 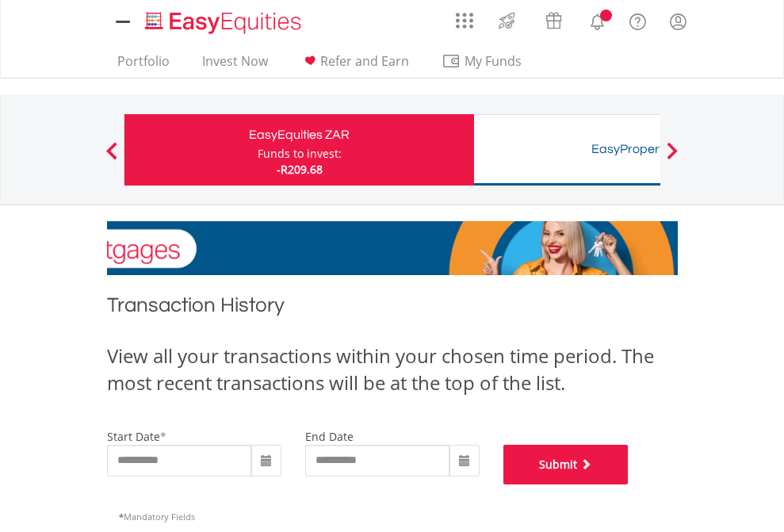 What do you see at coordinates (299, 135) in the screenshot?
I see `div: EasyEquities ZAR` at bounding box center [299, 135].